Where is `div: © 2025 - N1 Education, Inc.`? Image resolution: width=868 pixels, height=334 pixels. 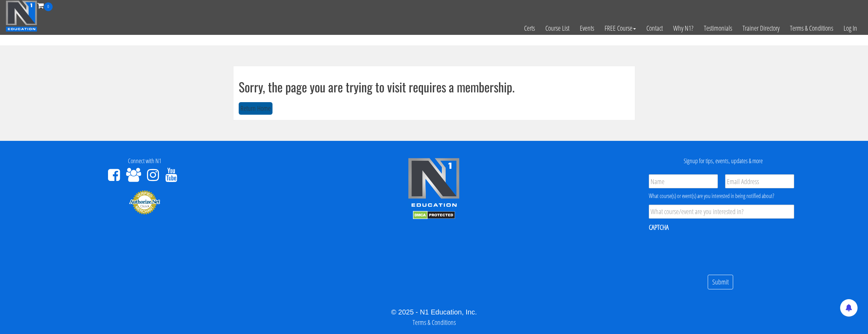 div: © 2025 - N1 Education, Inc. is located at coordinates (434, 312).